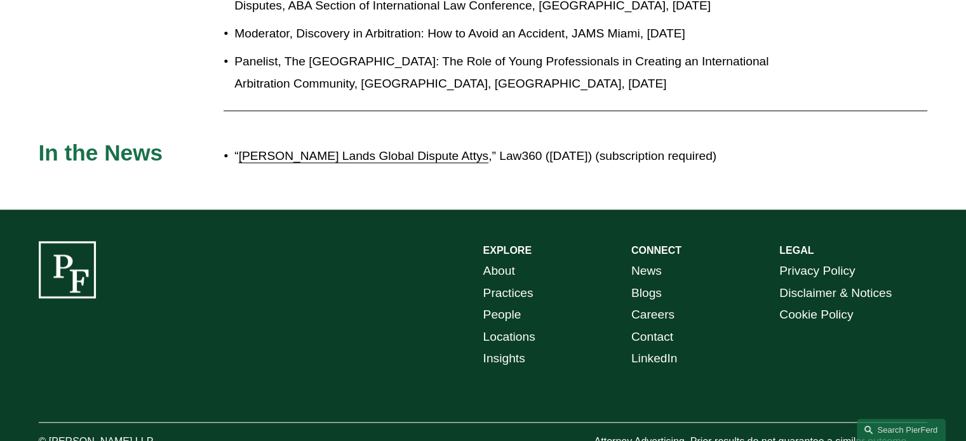  Describe the element at coordinates (653, 315) in the screenshot. I see `a: Careers` at that location.